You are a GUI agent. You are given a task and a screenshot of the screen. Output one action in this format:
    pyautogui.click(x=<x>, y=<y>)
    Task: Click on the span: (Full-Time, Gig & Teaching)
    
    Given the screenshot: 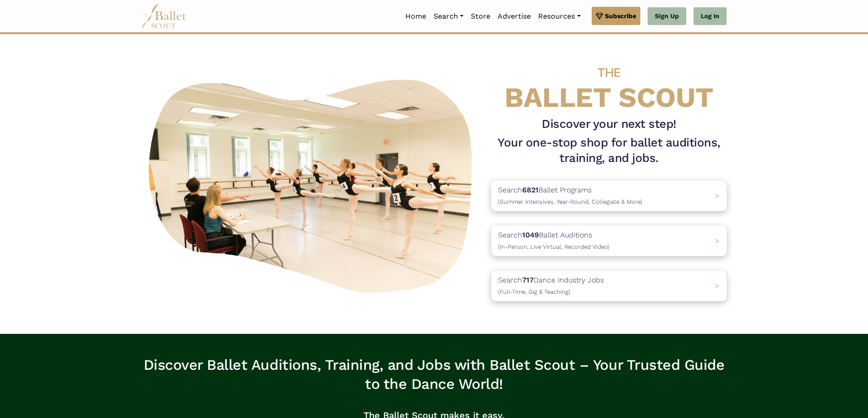 What is the action you would take?
    pyautogui.click(x=534, y=292)
    